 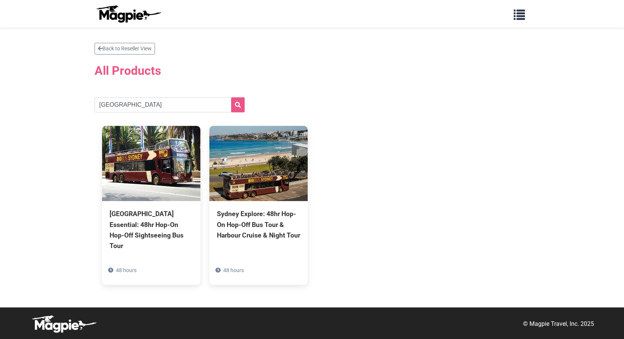 What do you see at coordinates (125, 48) in the screenshot?
I see `a: Back to Reseller View` at bounding box center [125, 48].